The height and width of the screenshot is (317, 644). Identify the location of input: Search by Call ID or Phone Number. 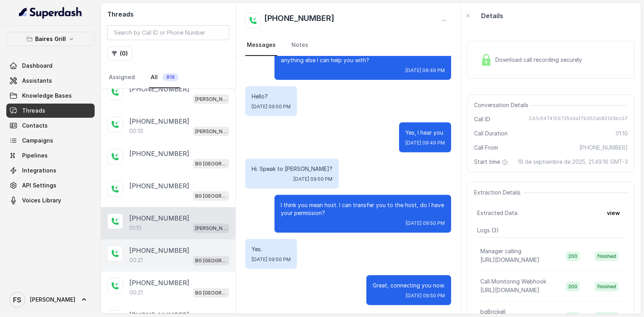
(168, 33).